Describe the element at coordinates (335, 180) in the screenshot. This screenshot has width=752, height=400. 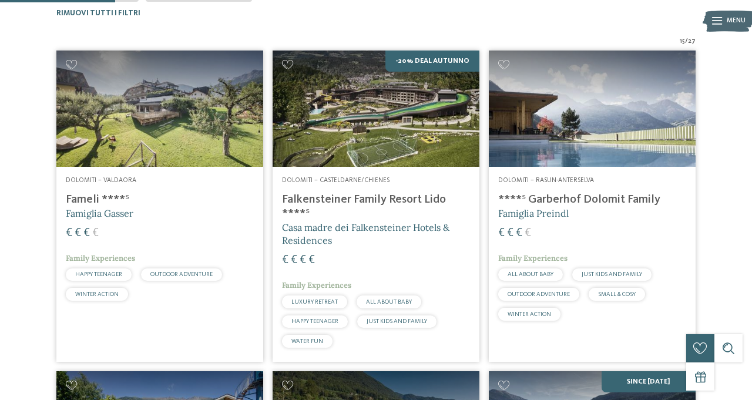
I see `span: Dolomiti – Casteldarne/Chienes` at that location.